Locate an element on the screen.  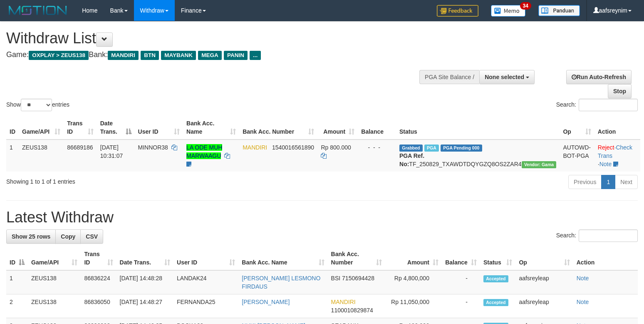
span: Copy is located at coordinates (68, 237).